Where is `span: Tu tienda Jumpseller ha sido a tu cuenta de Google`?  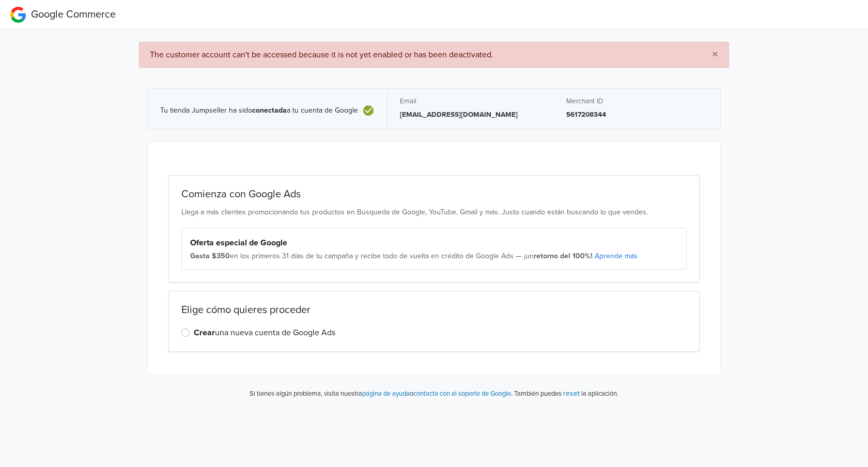 span: Tu tienda Jumpseller ha sido a tu cuenta de Google is located at coordinates (259, 111).